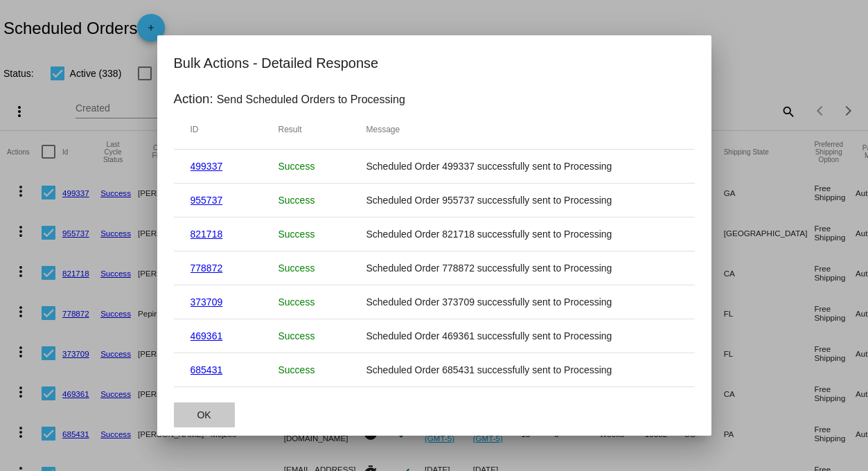  What do you see at coordinates (522, 370) in the screenshot?
I see `mat-cell: Scheduled Order 685431 successfully sent to Processing` at bounding box center [522, 370].